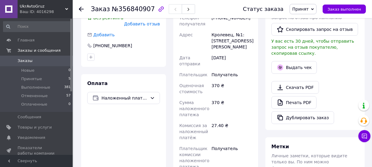 Image resolution: width=372 pixels, height=167 pixels. Describe the element at coordinates (194, 109) in the screenshot. I see `span: Сумма наложенного платежа` at that location.